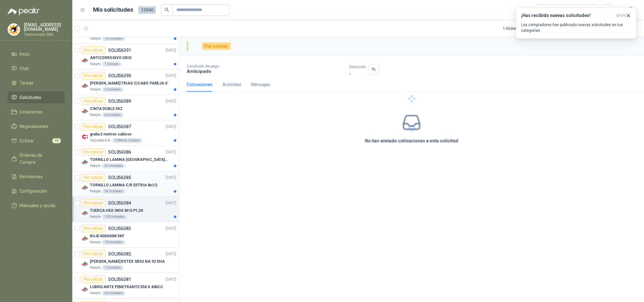  Describe the element at coordinates (112, 268) in the screenshot. I see `div: 1 Unidades` at that location.